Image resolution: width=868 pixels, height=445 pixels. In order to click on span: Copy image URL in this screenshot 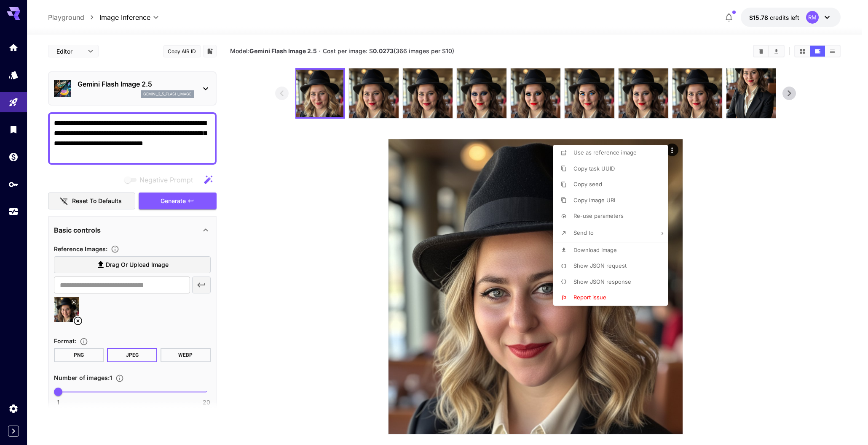, I will do `click(595, 200)`.